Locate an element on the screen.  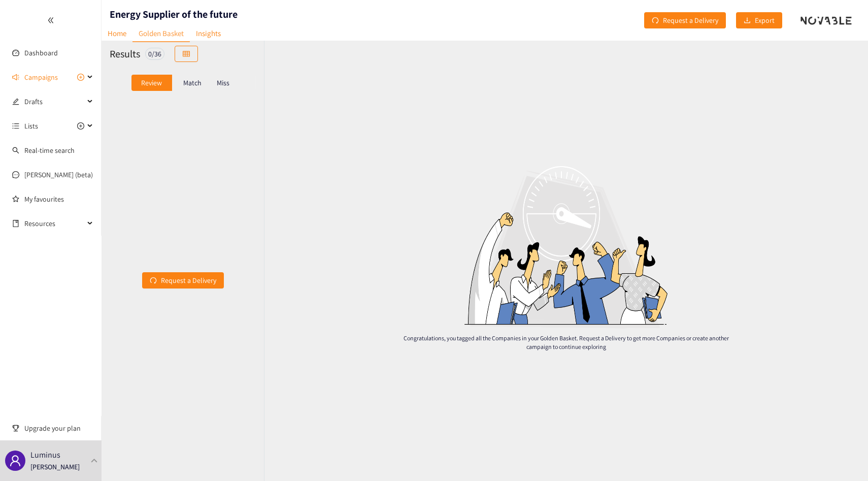
a: My favourites is located at coordinates (59, 199).